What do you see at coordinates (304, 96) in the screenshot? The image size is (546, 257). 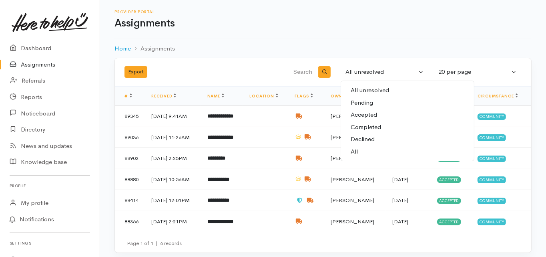 I see `a: Flags` at bounding box center [304, 96].